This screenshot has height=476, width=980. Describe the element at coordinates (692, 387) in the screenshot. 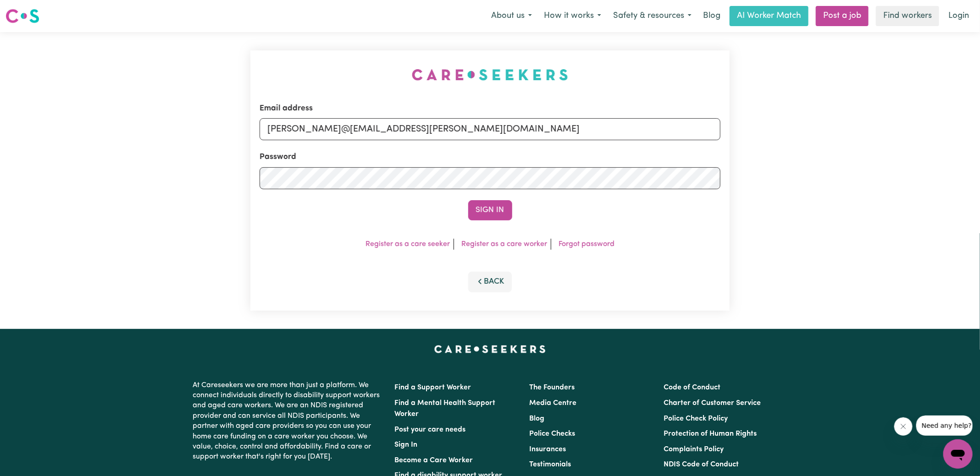

I see `a: Code of Conduct` at that location.